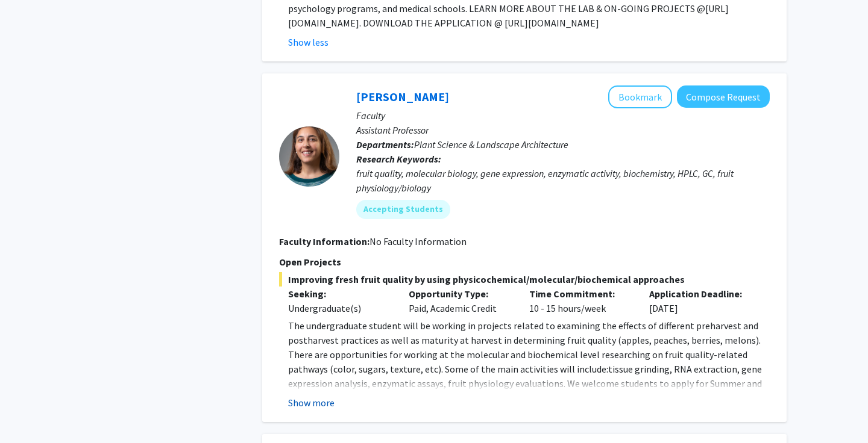 The width and height of the screenshot is (868, 443). I want to click on b: Research Keywords:, so click(399, 159).